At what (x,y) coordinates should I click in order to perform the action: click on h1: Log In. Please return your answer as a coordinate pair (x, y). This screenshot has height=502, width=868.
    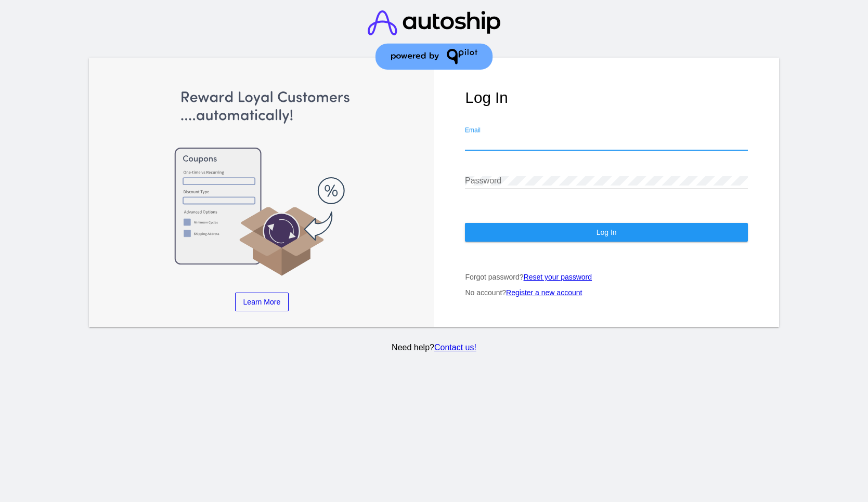
    Looking at the image, I should click on (606, 98).